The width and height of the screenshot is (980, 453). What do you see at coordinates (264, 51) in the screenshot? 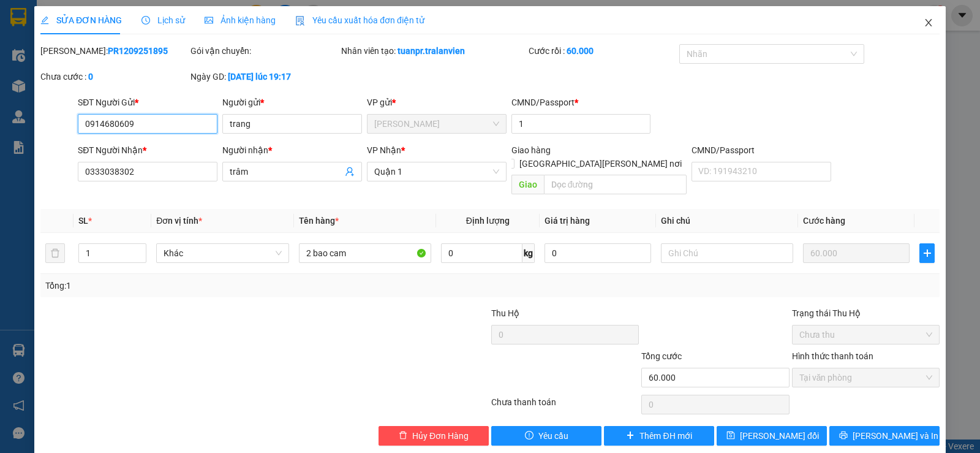
I see `div: Gói vận chuyển:` at bounding box center [264, 51].